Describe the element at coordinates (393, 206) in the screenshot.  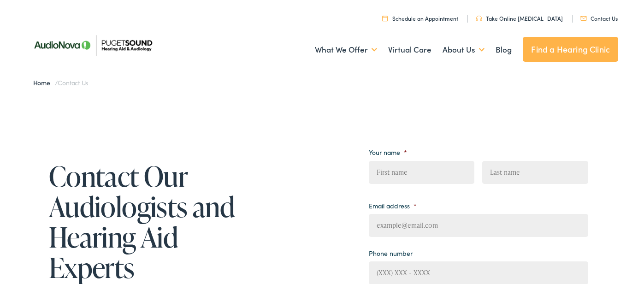
I see `label: Email address` at that location.